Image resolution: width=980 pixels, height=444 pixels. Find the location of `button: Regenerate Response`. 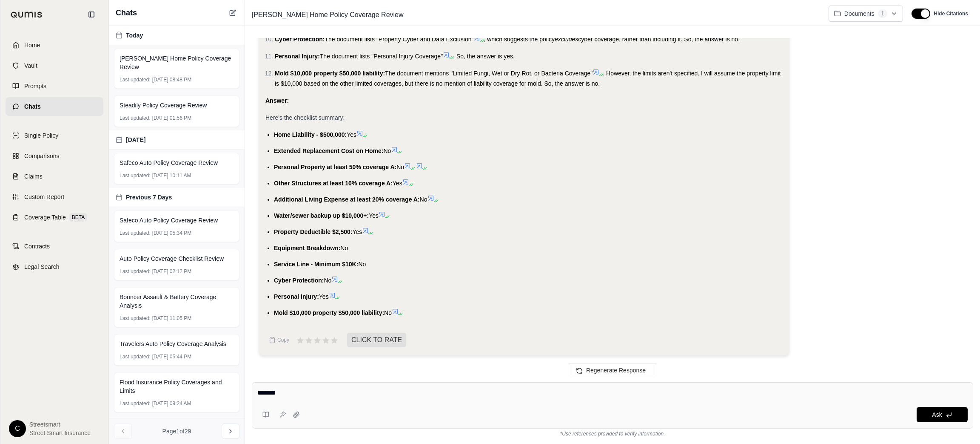

button: Regenerate Response is located at coordinates (613, 370).